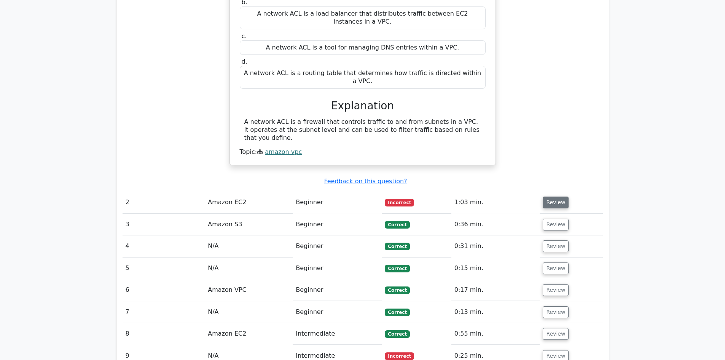 The width and height of the screenshot is (725, 360). I want to click on td: 0:31 min., so click(495, 246).